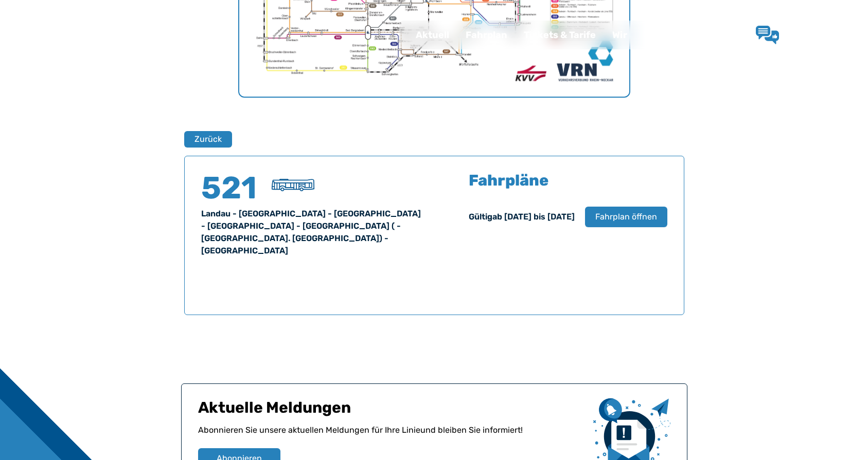 The width and height of the screenshot is (868, 460). Describe the element at coordinates (814, 35) in the screenshot. I see `span: Lob & Kritik` at that location.